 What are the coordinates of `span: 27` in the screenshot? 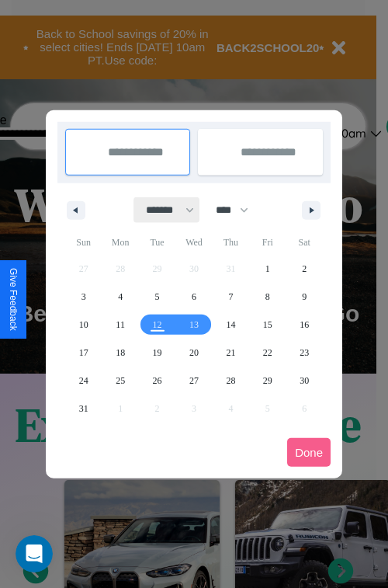 It's located at (194, 381).